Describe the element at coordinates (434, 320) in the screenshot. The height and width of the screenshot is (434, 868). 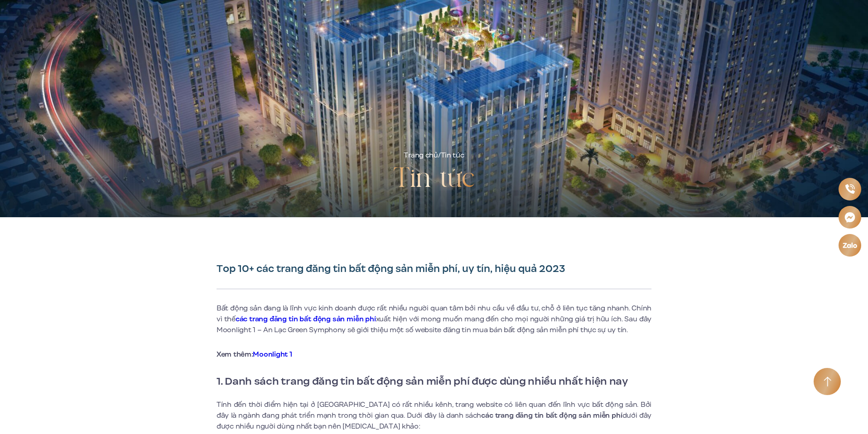
I see `p: Bất động sản đang là lĩnh vực kinh doanh được rất nhiều người quan tâm bởi nhu cầu về đầu tư, chỗ...` at that location.